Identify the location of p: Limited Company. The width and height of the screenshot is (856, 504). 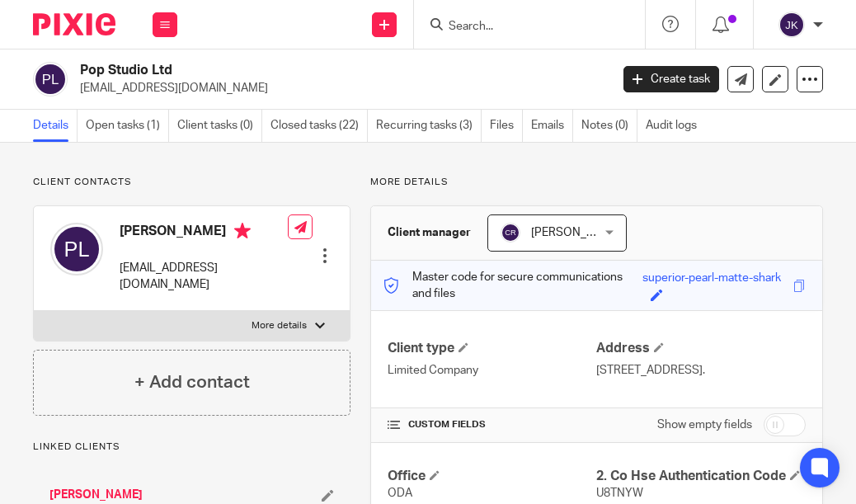
(493, 370).